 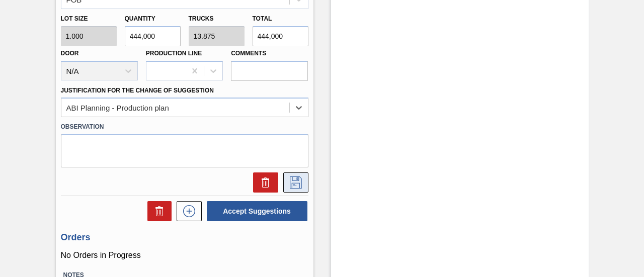 What do you see at coordinates (269, 53) in the screenshot?
I see `label: Comments` at bounding box center [269, 53].